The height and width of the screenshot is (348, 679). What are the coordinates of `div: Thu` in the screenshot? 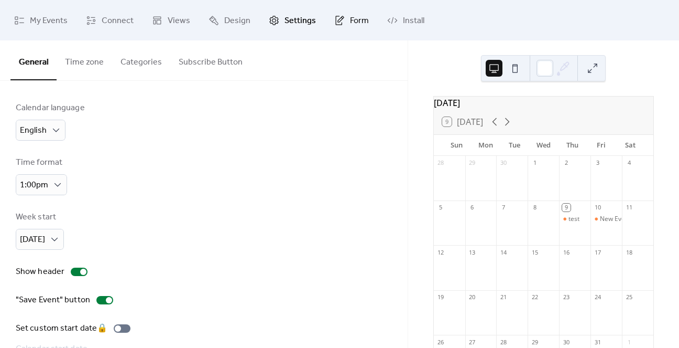 It's located at (572, 145).